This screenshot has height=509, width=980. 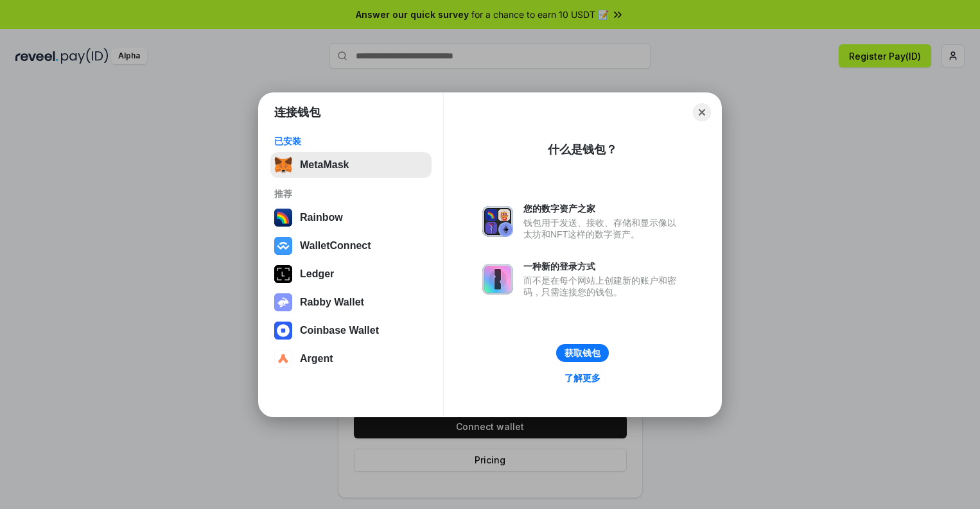 What do you see at coordinates (298, 113) in the screenshot?
I see `h1: 连接钱包` at bounding box center [298, 113].